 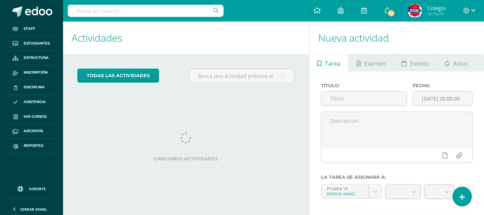 What do you see at coordinates (345, 187) in the screenshot?
I see `div: Prueba 'A'` at bounding box center [345, 187].